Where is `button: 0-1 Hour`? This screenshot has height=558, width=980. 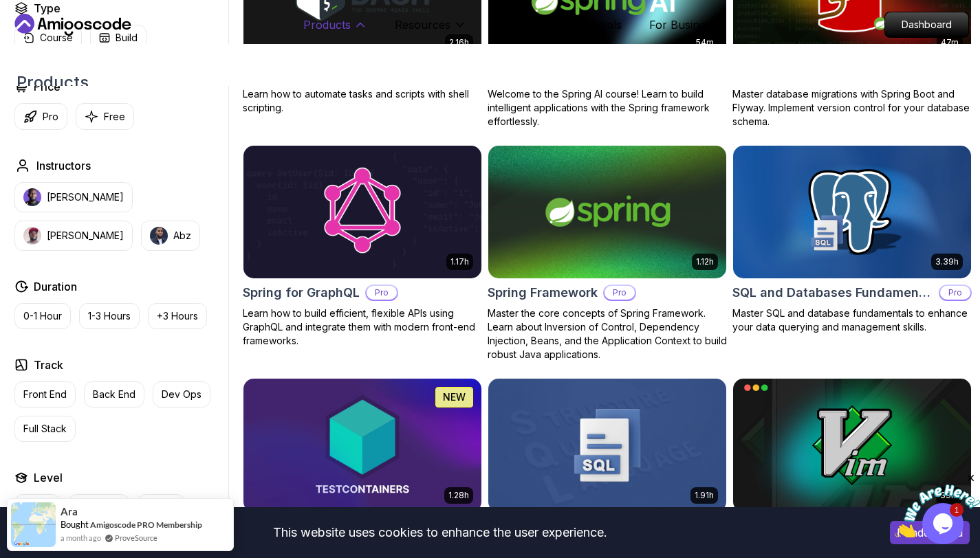
button: 0-1 Hour is located at coordinates (43, 316).